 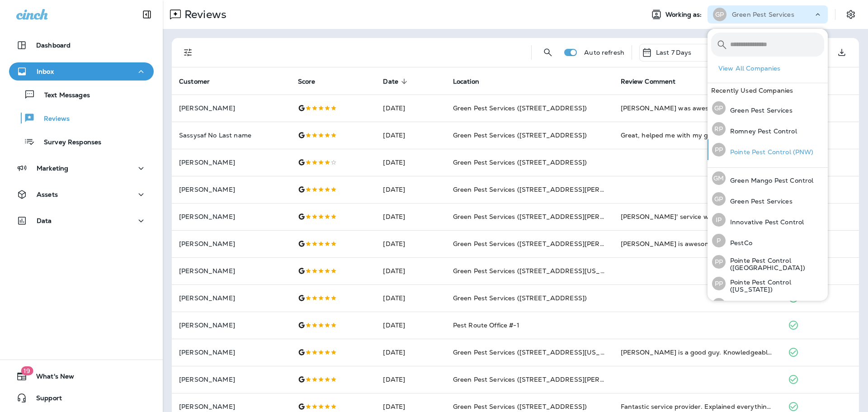 I want to click on div: Nicholas' service was top-notch and he was great!!!!, so click(x=697, y=217).